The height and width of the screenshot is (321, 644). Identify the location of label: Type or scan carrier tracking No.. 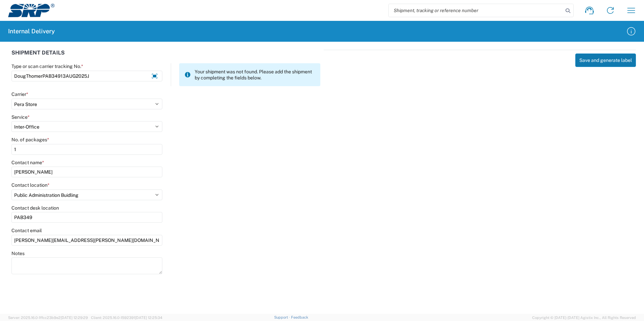
(47, 66).